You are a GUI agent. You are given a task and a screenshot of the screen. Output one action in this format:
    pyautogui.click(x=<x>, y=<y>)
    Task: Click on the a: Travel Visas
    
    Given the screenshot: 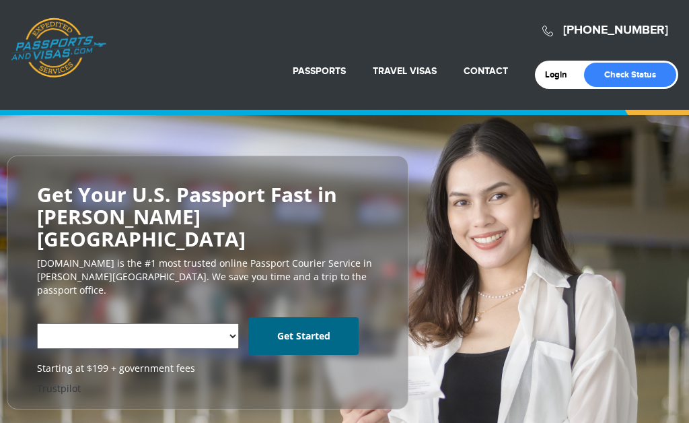 What is the action you would take?
    pyautogui.click(x=405, y=71)
    